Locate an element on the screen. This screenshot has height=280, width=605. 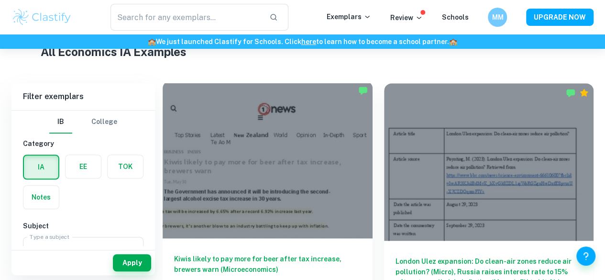
h6: Filter exemplars is located at coordinates (83, 97).